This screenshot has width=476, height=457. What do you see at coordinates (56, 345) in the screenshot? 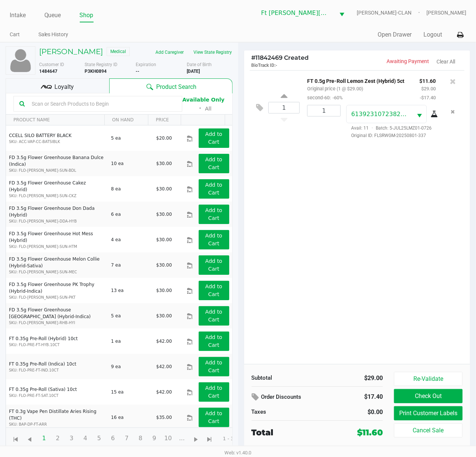
I see `p: SKU: FLO-PRE-FT-HYB.10CT` at bounding box center [56, 345].